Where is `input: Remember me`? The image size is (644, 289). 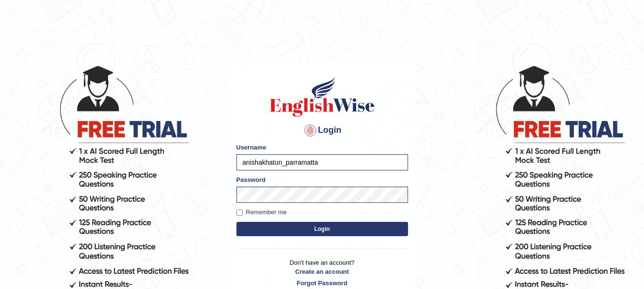 input: Remember me is located at coordinates (239, 212).